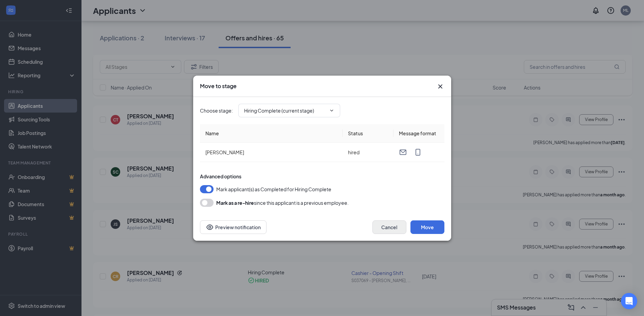  What do you see at coordinates (216, 111) in the screenshot?
I see `span: Choose stage :` at bounding box center [216, 111].